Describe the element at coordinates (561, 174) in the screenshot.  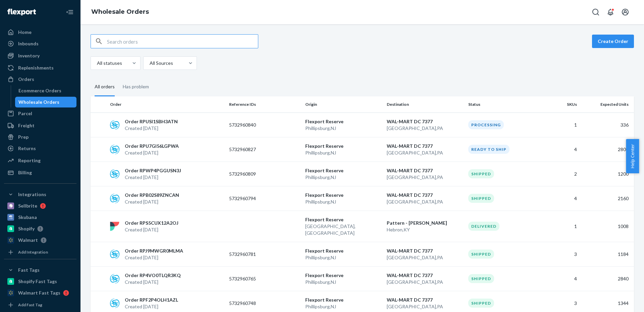
I see `td: 2` at that location.